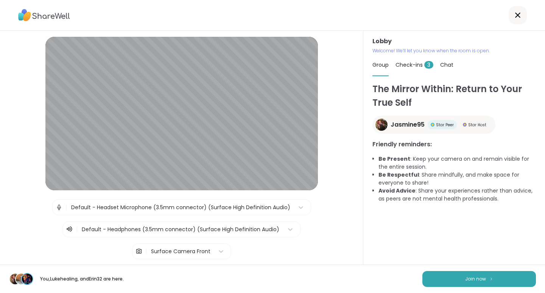 The width and height of the screenshot is (545, 293). I want to click on span: Chat, so click(447, 65).